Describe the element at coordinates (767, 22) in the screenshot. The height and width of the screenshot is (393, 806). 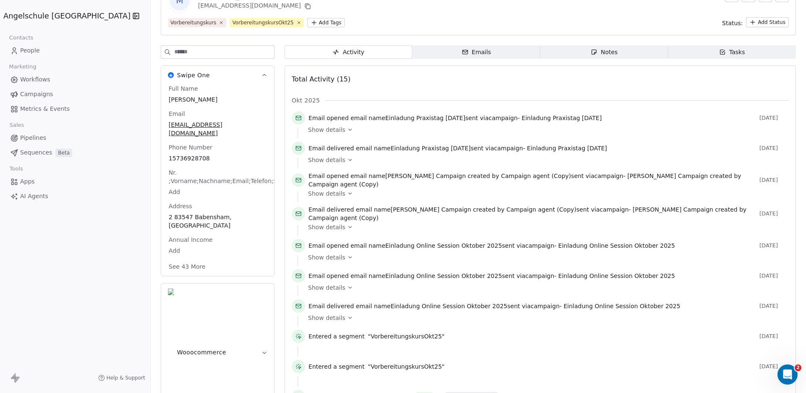
I see `button: Add Status` at that location.